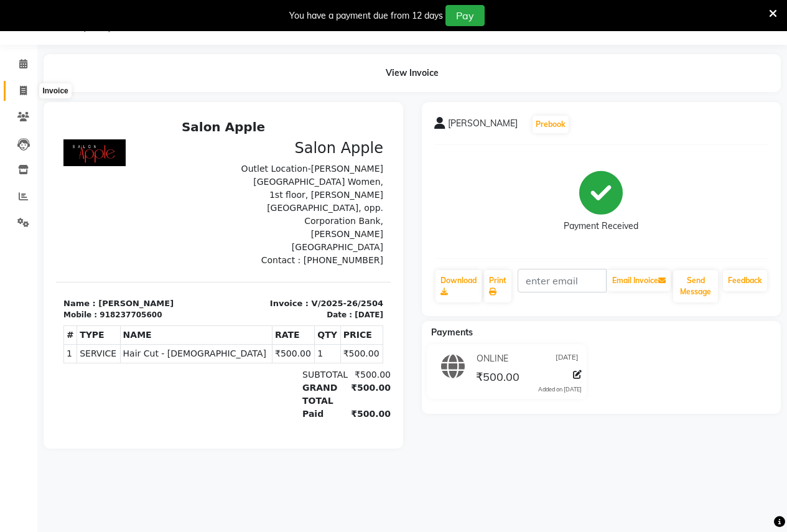 This screenshot has width=787, height=532. Describe the element at coordinates (42, 221) in the screenshot. I see `th: TYPE` at that location.